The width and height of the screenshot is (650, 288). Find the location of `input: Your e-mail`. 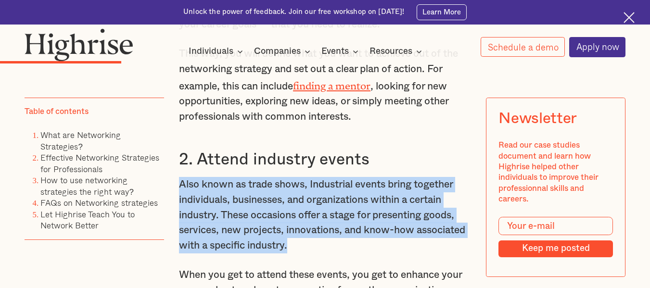

input: Your e-mail is located at coordinates (555, 226).